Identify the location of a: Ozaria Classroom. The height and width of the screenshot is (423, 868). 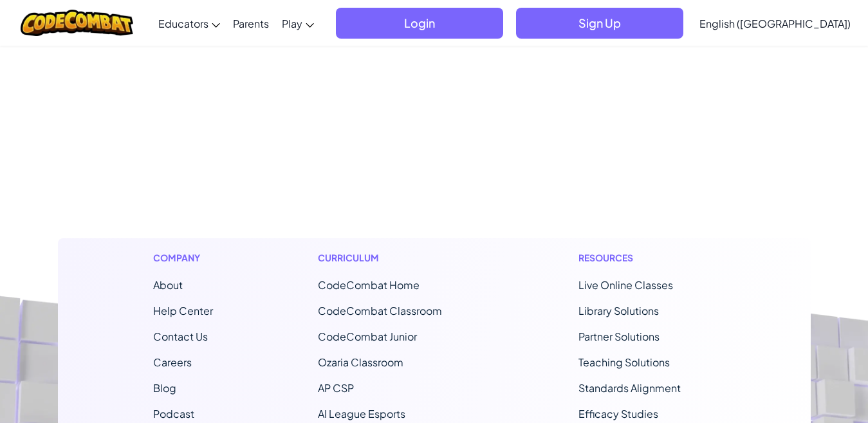
(360, 362).